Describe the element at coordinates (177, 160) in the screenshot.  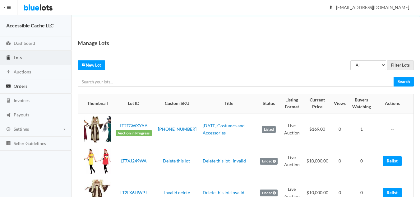
I see `a: Delete this lot-` at that location.